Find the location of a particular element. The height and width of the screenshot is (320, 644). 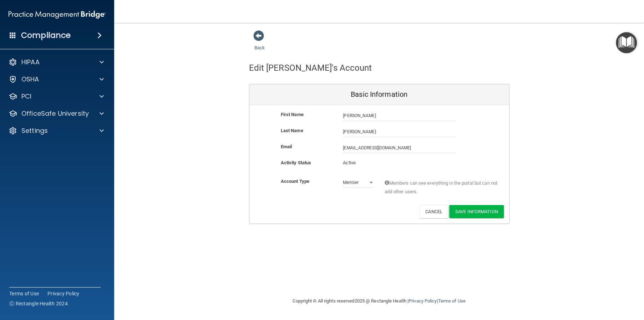

b: First Name is located at coordinates (292, 114).